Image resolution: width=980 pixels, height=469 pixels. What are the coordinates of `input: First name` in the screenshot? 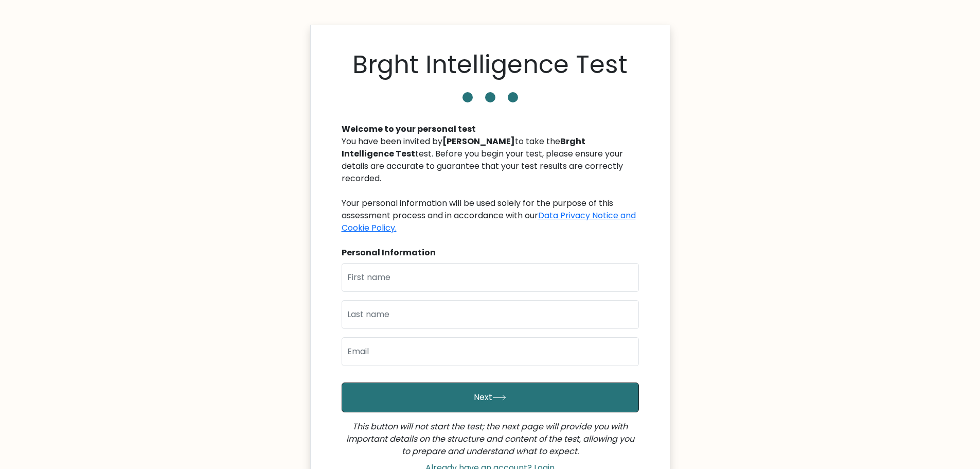 It's located at (490, 277).